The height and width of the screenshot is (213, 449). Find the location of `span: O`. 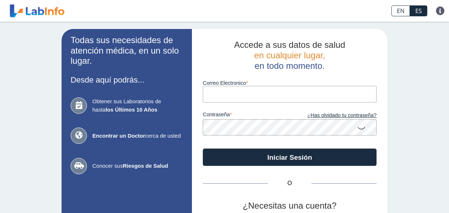

span: O is located at coordinates (290, 183).